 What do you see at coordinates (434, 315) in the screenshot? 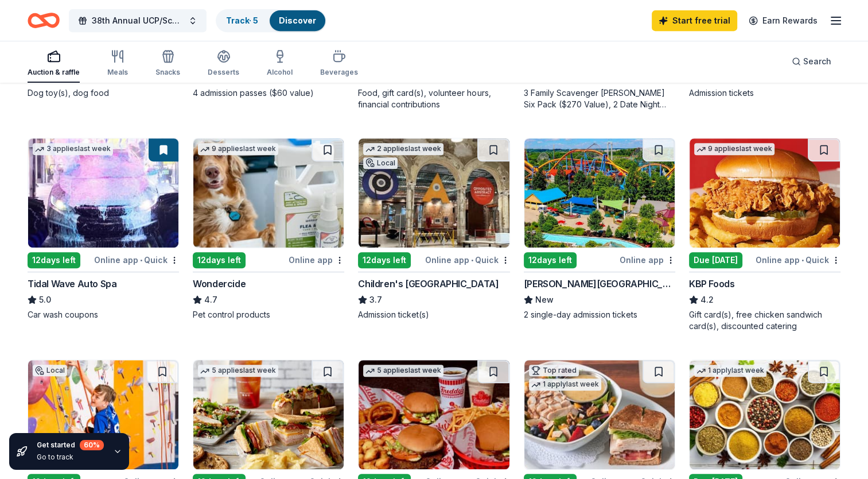
I see `div: Admission ticket(s)` at bounding box center [434, 315].